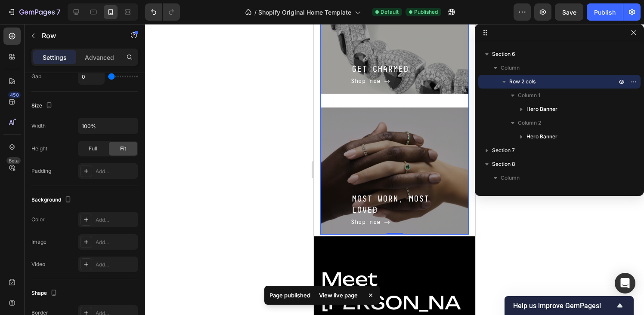  Describe the element at coordinates (522, 82) in the screenshot. I see `span: Row 2 cols` at that location.